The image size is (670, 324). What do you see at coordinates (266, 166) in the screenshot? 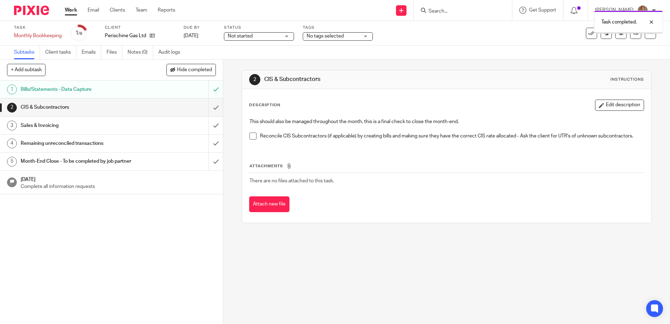
I see `span: Attachments` at bounding box center [266, 166].